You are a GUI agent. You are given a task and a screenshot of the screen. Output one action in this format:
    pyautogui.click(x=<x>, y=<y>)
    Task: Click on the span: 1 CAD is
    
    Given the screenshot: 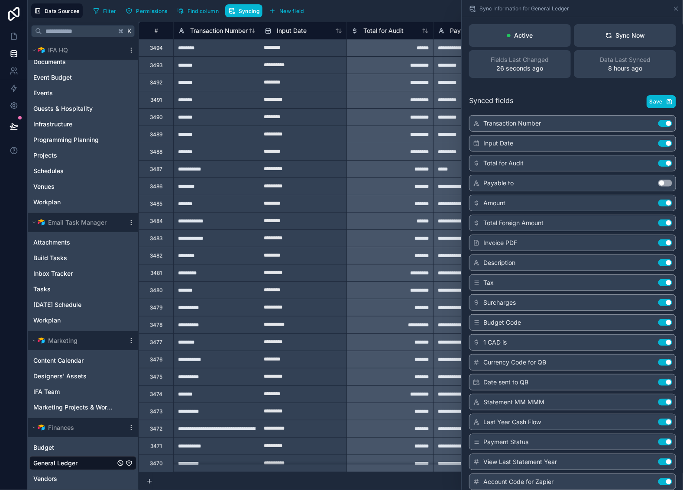 What is the action you would take?
    pyautogui.click(x=495, y=342)
    